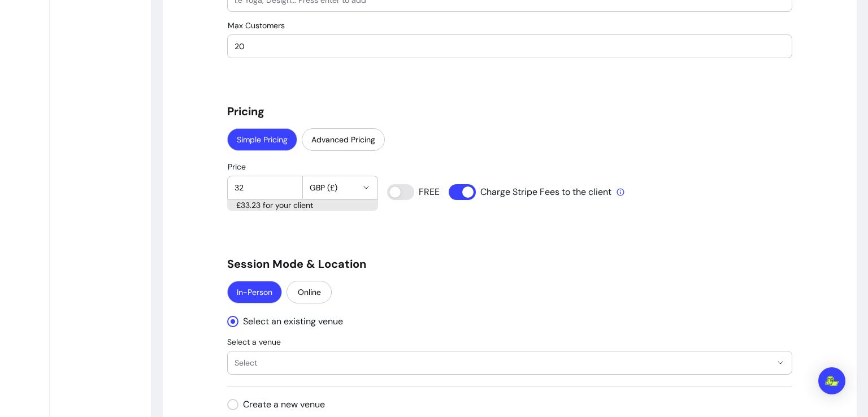 This screenshot has width=868, height=417. I want to click on input: Max Customers, so click(510, 46).